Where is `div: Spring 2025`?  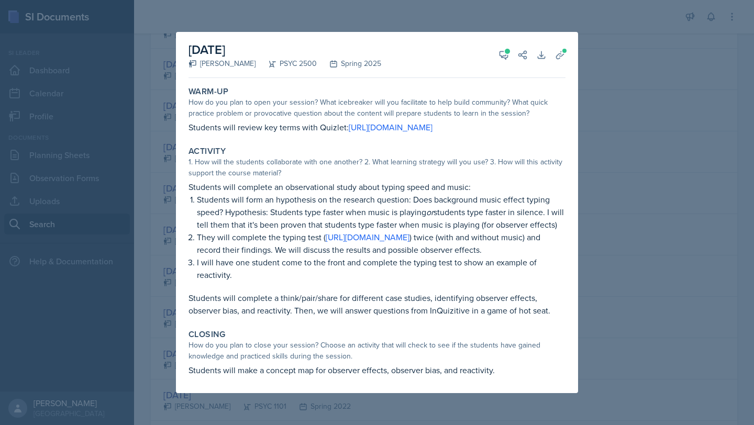 div: Spring 2025 is located at coordinates (349, 63).